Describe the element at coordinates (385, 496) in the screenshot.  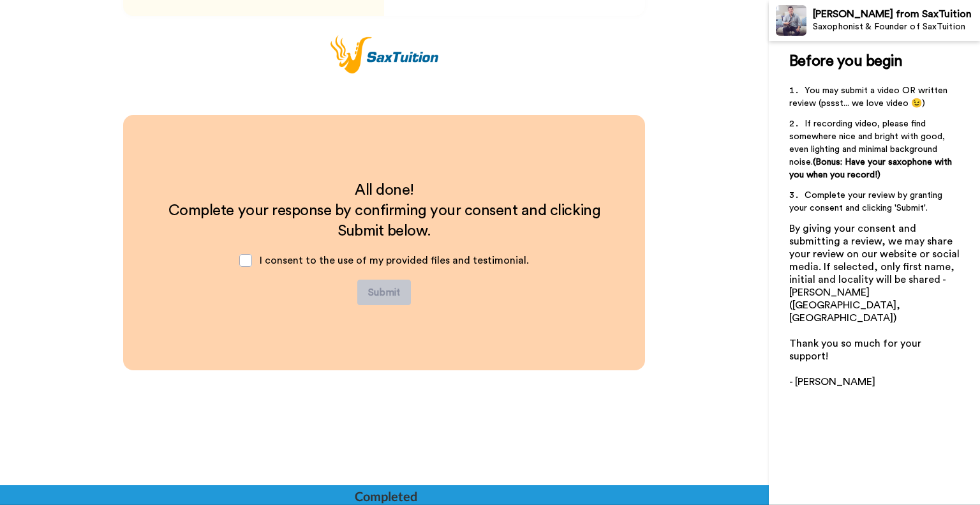
I see `div: Completed` at that location.